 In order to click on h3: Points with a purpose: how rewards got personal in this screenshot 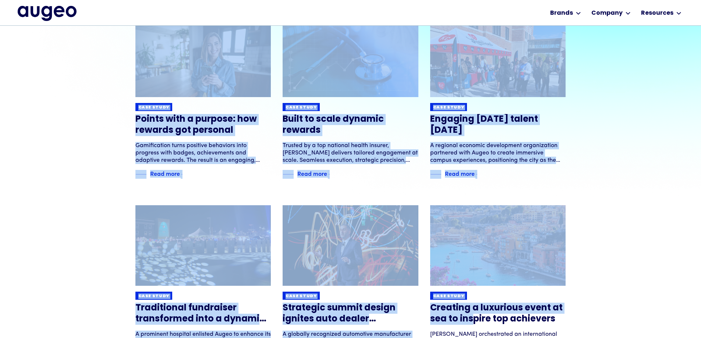, I will do `click(203, 125)`.